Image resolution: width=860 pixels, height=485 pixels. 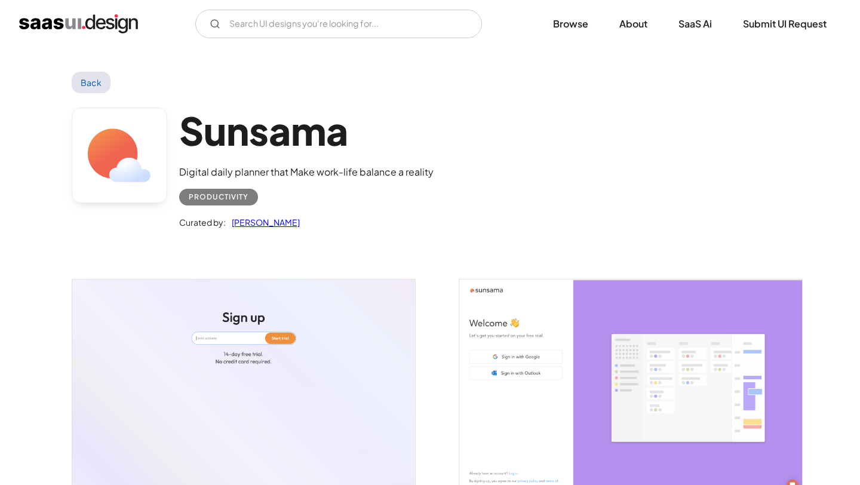 What do you see at coordinates (306, 130) in the screenshot?
I see `h1: Sunsama` at bounding box center [306, 130].